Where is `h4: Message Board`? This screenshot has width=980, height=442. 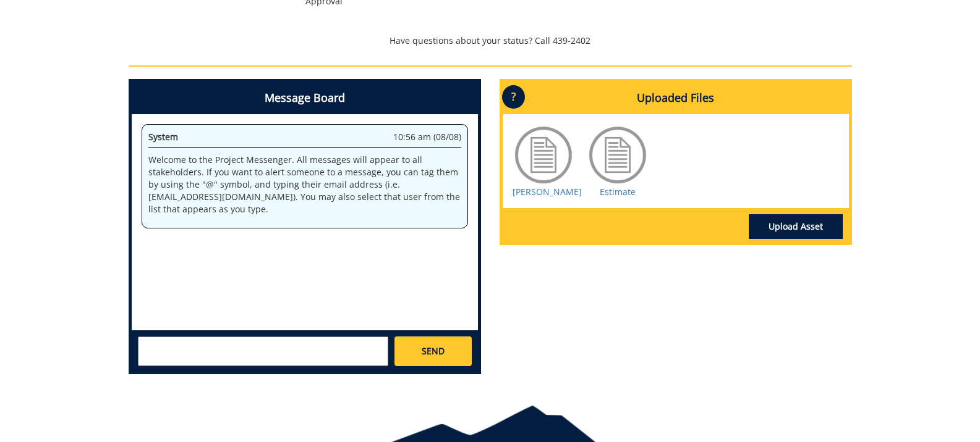
h4: Message Board is located at coordinates (305, 98).